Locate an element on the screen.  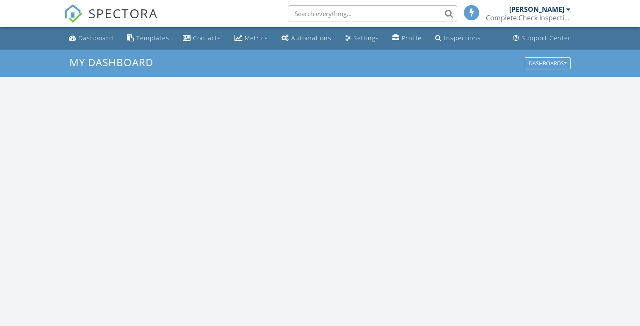
div: Settings is located at coordinates (366, 38).